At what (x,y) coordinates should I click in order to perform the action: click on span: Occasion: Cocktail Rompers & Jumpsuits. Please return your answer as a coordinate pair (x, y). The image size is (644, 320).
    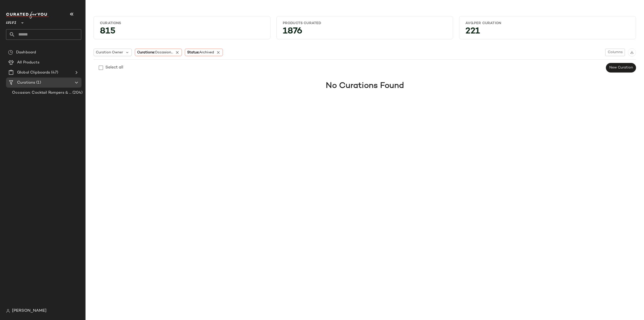
    Looking at the image, I should click on (42, 92).